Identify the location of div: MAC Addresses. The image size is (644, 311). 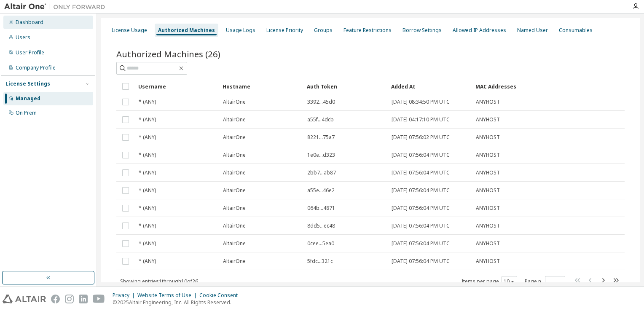
(504, 86).